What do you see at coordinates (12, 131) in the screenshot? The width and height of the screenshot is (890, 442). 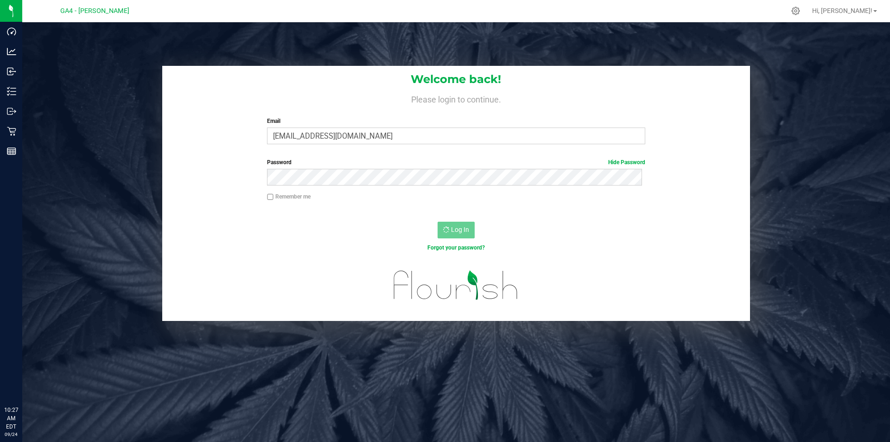 I see `inline-svg: Retail` at bounding box center [12, 131].